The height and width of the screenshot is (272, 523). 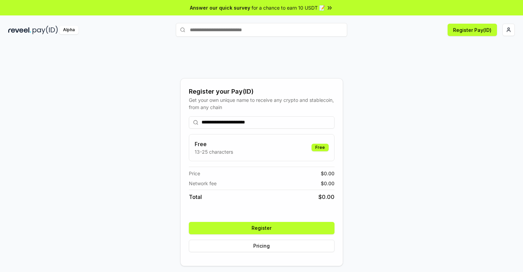 What do you see at coordinates (69, 30) in the screenshot?
I see `div: Alpha` at bounding box center [69, 30].